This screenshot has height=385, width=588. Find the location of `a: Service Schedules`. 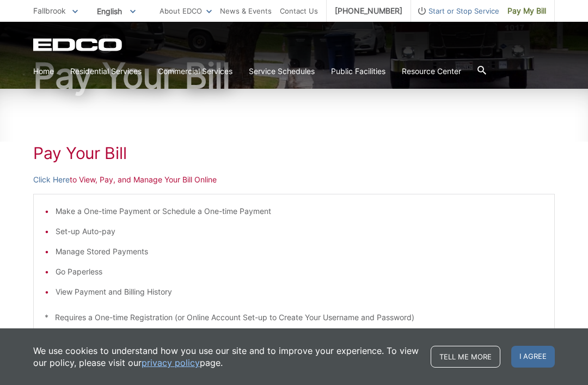

a: Service Schedules is located at coordinates (281, 72).